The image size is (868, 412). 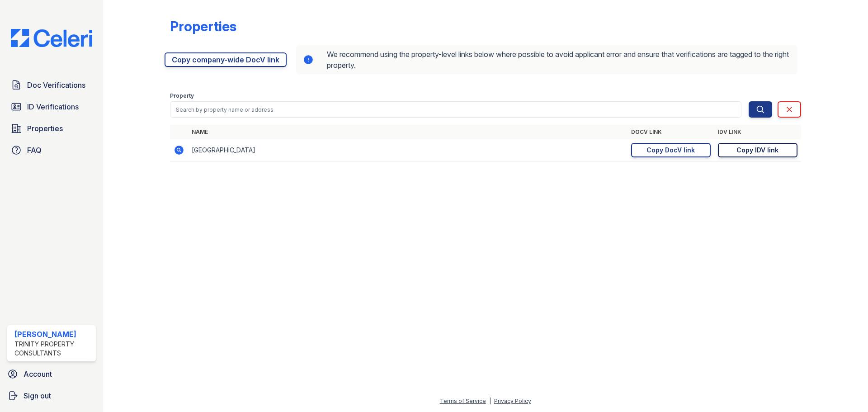 I want to click on th: IDV Link, so click(x=757, y=132).